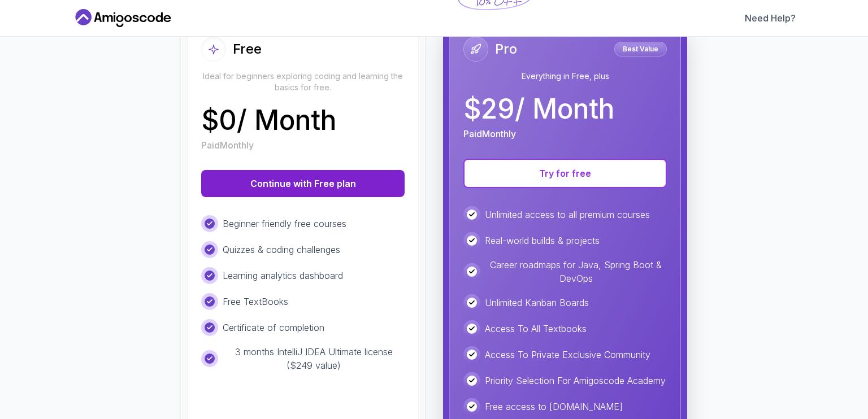  What do you see at coordinates (565, 76) in the screenshot?
I see `p: Everything in Free, plus` at bounding box center [565, 76].